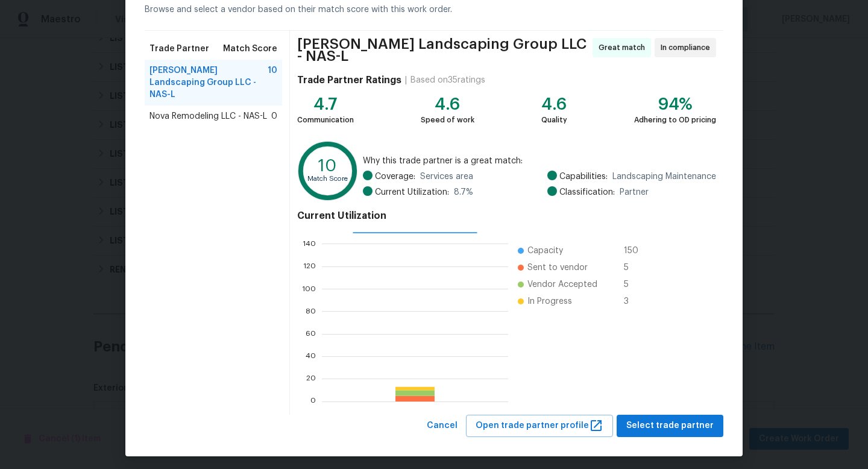 The image size is (868, 469). What do you see at coordinates (539, 426) in the screenshot?
I see `button: Open trade partner profile` at bounding box center [539, 426].